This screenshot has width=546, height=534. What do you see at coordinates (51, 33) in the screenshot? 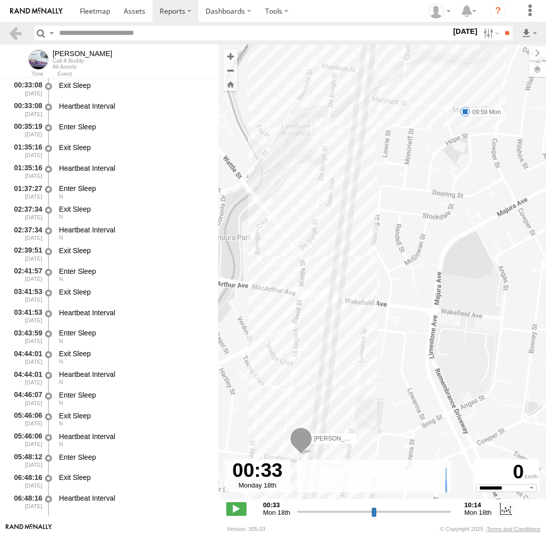
I see `label: Search Query` at bounding box center [51, 33].